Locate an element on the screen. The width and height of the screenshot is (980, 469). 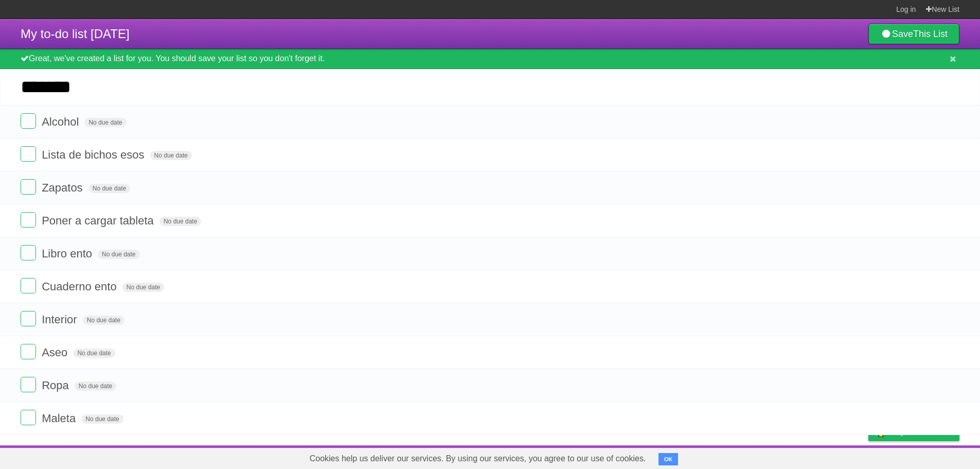
span: Ropa is located at coordinates (57, 385).